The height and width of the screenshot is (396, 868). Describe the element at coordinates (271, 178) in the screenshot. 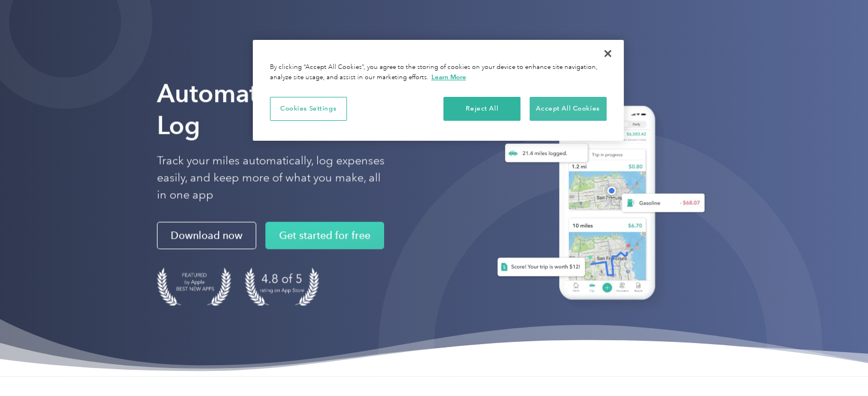

I see `p: Track your miles automatically, log expenses easily, and keep more of what you make, all in one app` at that location.